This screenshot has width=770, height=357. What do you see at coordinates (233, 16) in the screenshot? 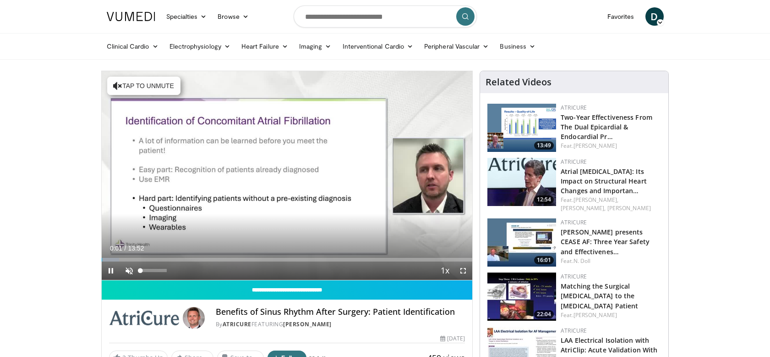
I see `a: Browse` at bounding box center [233, 16].